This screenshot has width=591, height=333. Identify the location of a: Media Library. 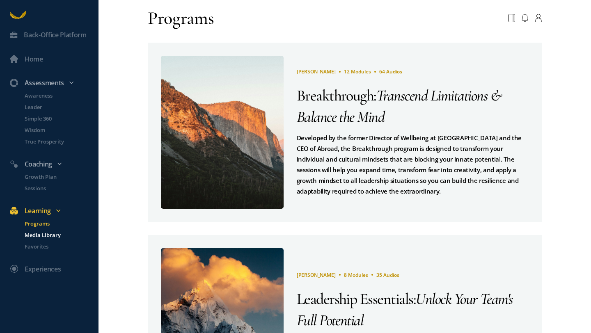
(57, 235).